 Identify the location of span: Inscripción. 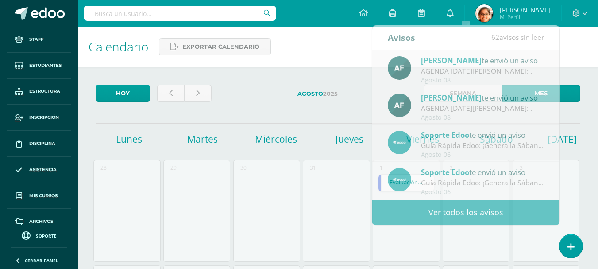
(44, 117).